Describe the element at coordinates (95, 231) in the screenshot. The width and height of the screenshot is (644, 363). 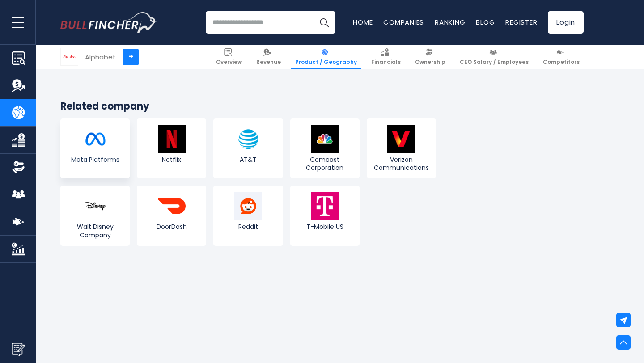
I see `span: Walt Disney Company` at that location.